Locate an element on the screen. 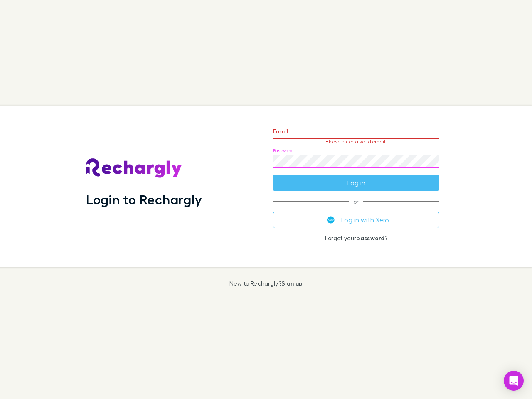  img: Xero's logo is located at coordinates (331, 220).